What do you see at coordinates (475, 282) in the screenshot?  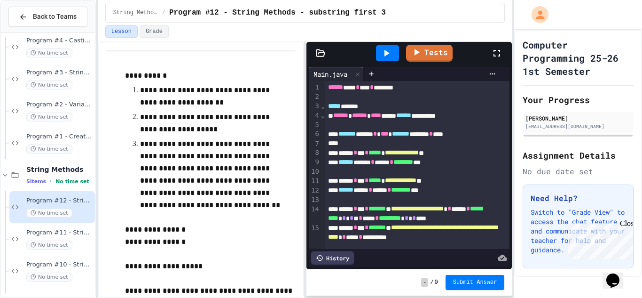 I see `button: Submit Answer` at bounding box center [475, 282].